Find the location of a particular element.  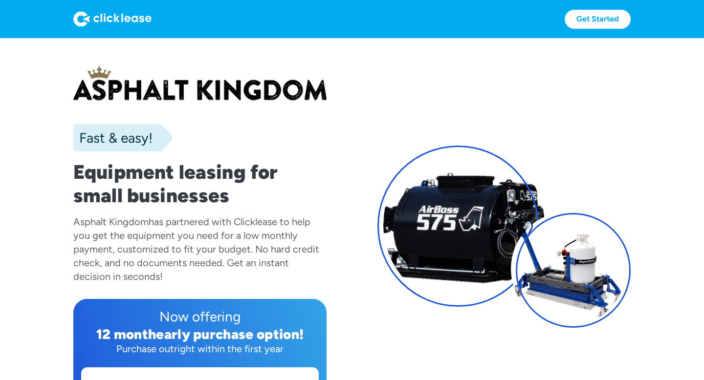

div: Asphalt Kingdom is located at coordinates (111, 222).